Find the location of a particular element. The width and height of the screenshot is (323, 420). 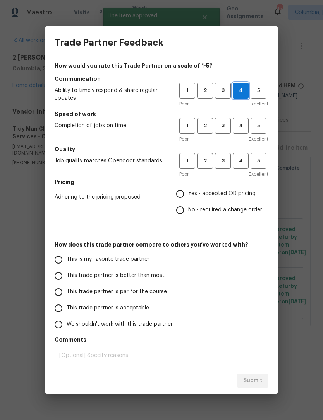

h5: Communication is located at coordinates (161, 79).